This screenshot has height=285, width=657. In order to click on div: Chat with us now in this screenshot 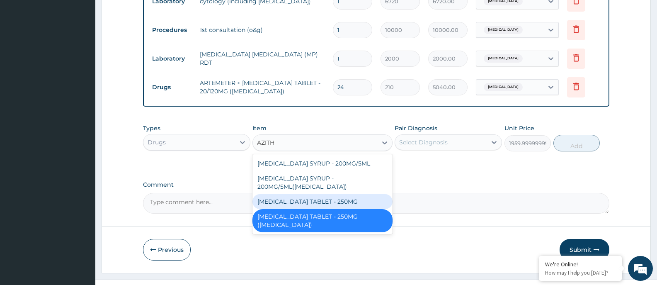, I will do `click(91, 52)`.